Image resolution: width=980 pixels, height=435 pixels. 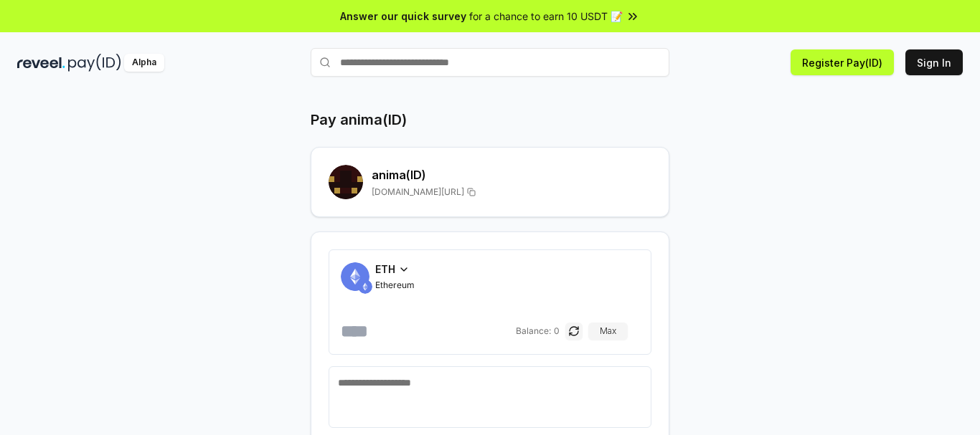 I want to click on img: ETH.svg, so click(x=366, y=287).